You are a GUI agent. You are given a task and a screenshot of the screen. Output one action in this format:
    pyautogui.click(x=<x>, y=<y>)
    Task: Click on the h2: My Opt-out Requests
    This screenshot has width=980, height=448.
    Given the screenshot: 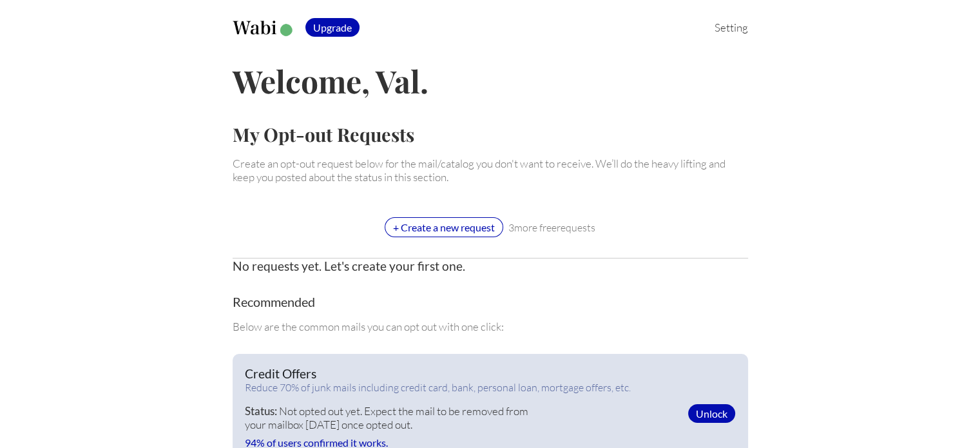 What is the action you would take?
    pyautogui.click(x=490, y=134)
    